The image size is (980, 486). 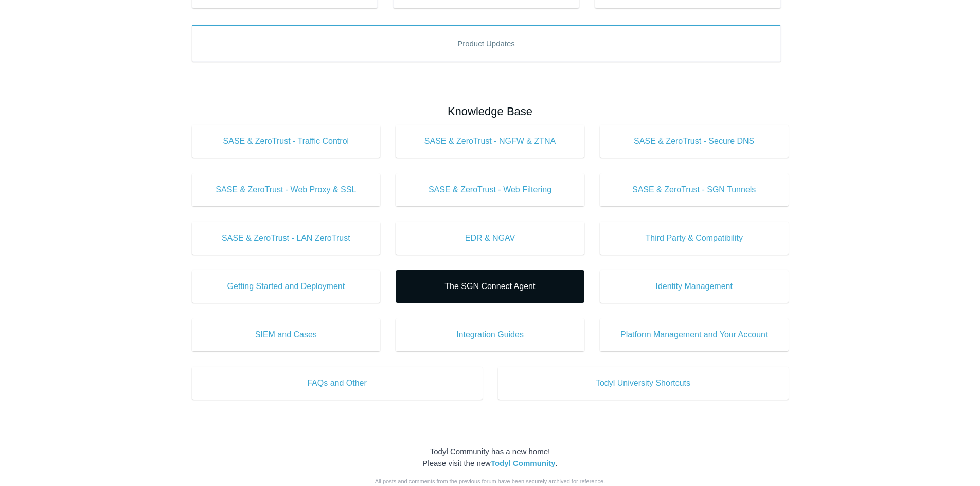 I want to click on span: SASE & ZeroTrust - LAN ZeroTrust, so click(x=286, y=239).